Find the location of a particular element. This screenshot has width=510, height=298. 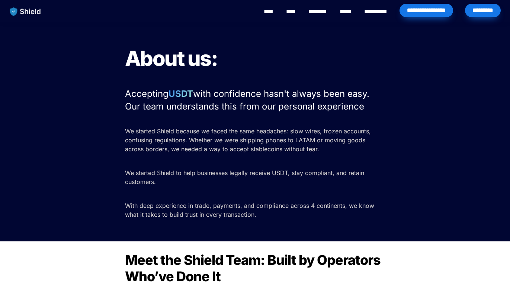

span: About us: is located at coordinates (171, 58).